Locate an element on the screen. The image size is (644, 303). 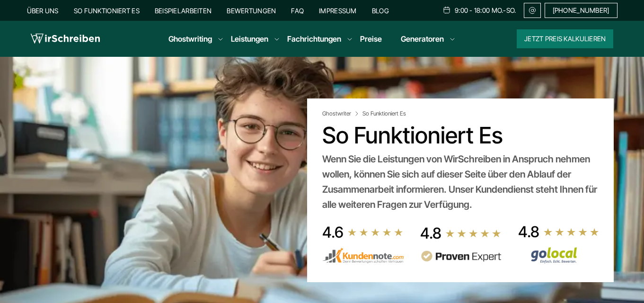
a: Beispielarbeiten is located at coordinates (183, 10).